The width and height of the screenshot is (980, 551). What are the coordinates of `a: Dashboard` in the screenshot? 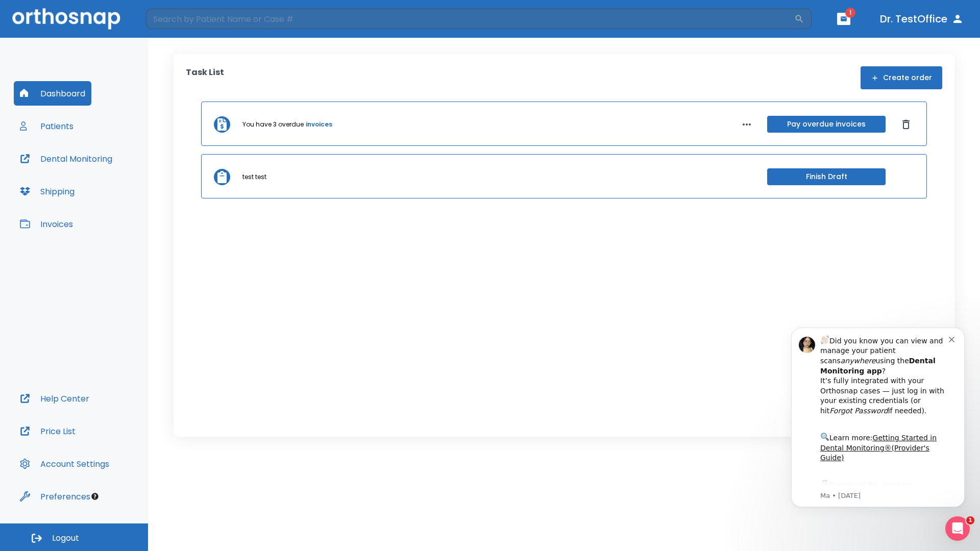 It's located at (53, 94).